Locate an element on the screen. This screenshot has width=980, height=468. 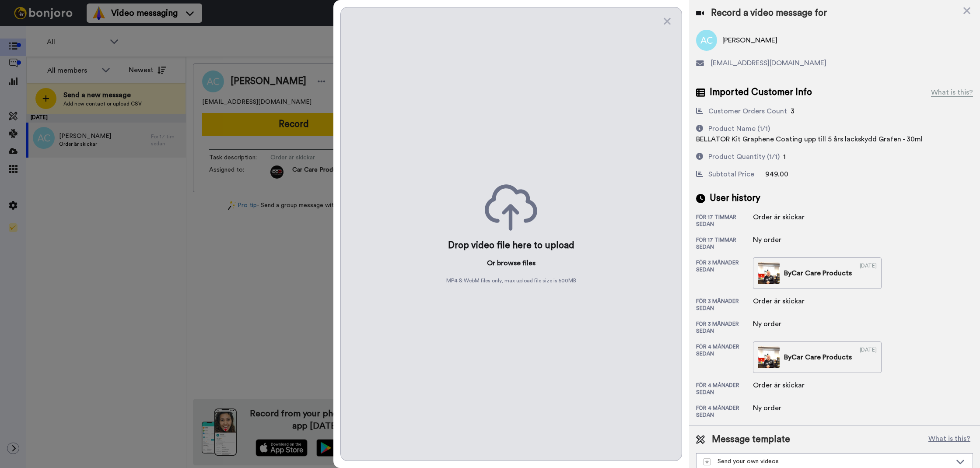
div: Product Quantity (1/1) is located at coordinates (744, 157).